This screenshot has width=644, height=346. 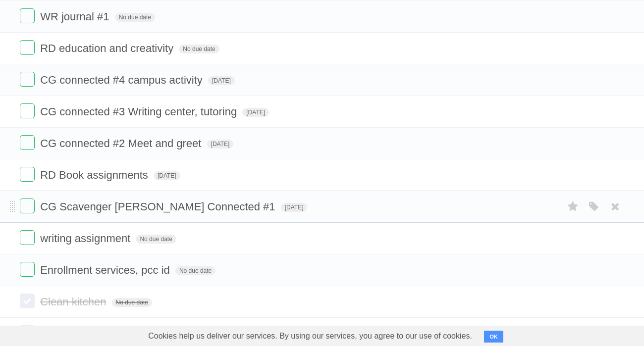 What do you see at coordinates (95, 175) in the screenshot?
I see `span: RD Book assignments` at bounding box center [95, 175].